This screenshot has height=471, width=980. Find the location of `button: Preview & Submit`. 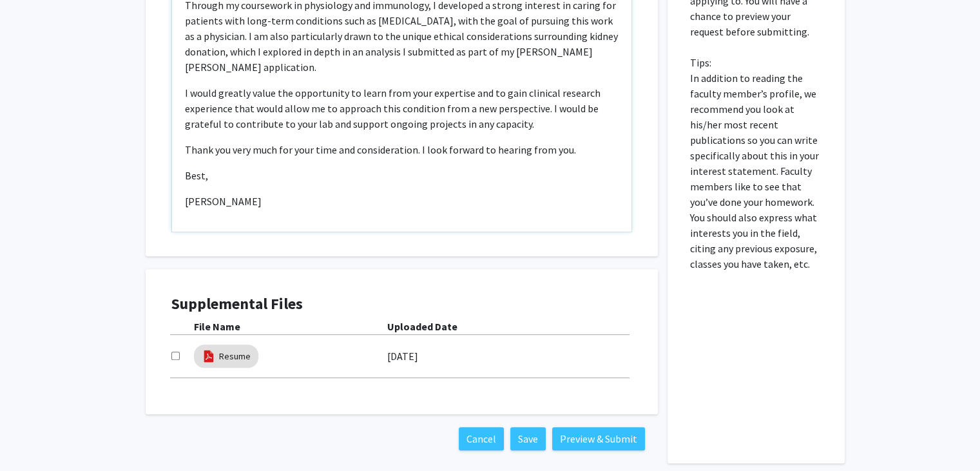

button: Preview & Submit is located at coordinates (599, 438).